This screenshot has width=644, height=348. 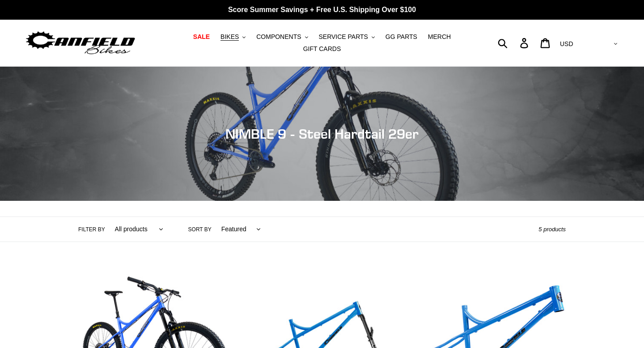 What do you see at coordinates (343, 37) in the screenshot?
I see `span: SERVICE PARTS` at bounding box center [343, 37].